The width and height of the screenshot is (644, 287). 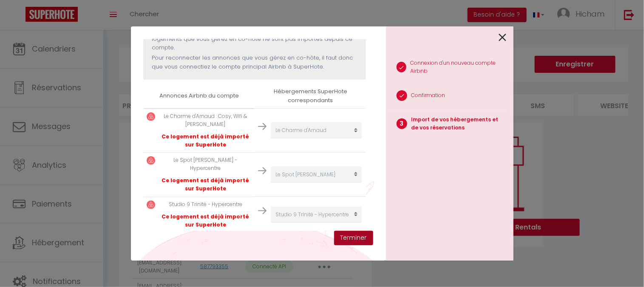 What do you see at coordinates (199, 96) in the screenshot?
I see `th: Annonces Airbnb du compte` at bounding box center [199, 96].